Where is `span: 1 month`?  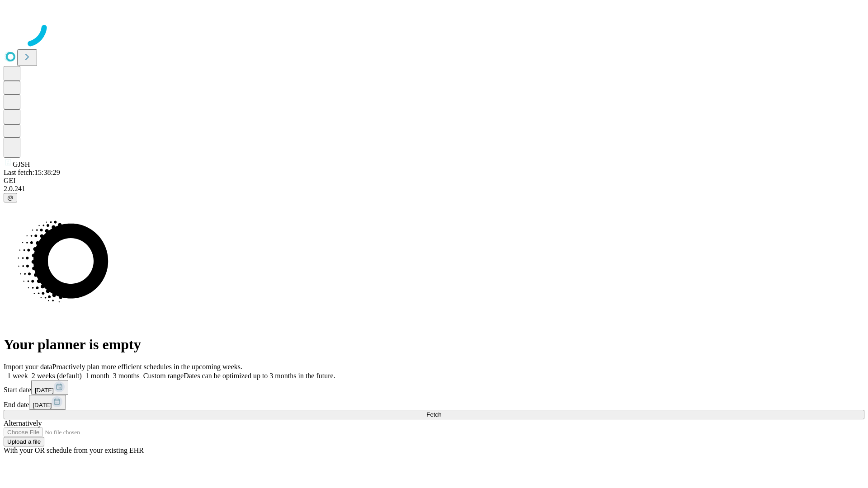 span: 1 month is located at coordinates (98, 376).